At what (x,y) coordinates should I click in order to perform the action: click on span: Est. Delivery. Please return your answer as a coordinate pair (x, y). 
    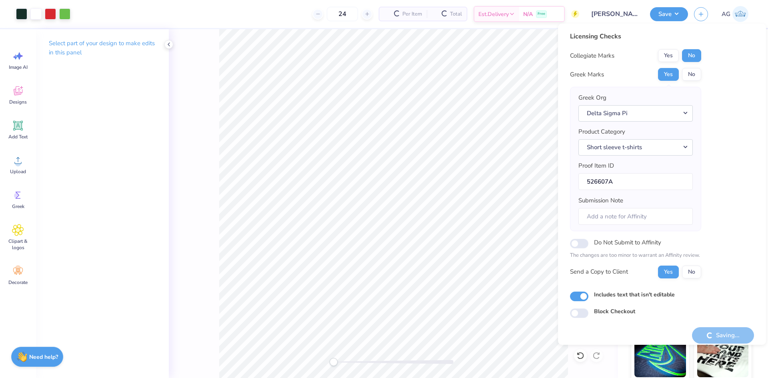
    Looking at the image, I should click on (494, 14).